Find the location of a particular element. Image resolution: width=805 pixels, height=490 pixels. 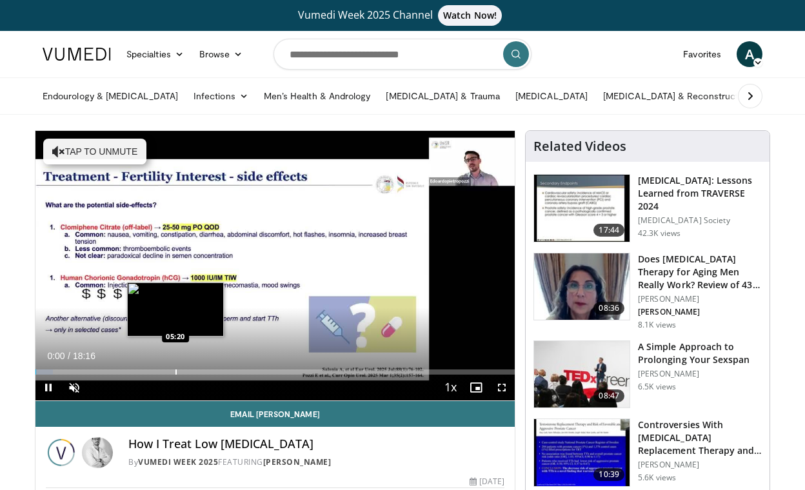

video-js: Video Player is located at coordinates (275, 266).